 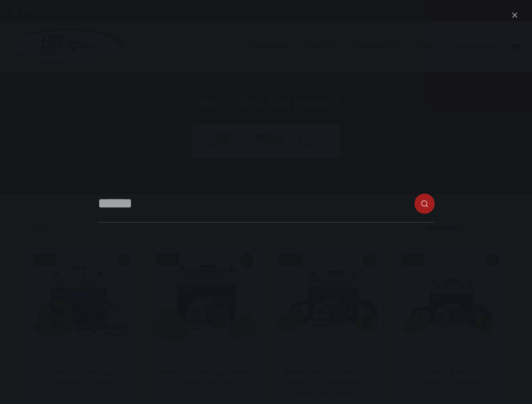 What do you see at coordinates (463, 228) in the screenshot?
I see `select: Shop order` at bounding box center [463, 228].